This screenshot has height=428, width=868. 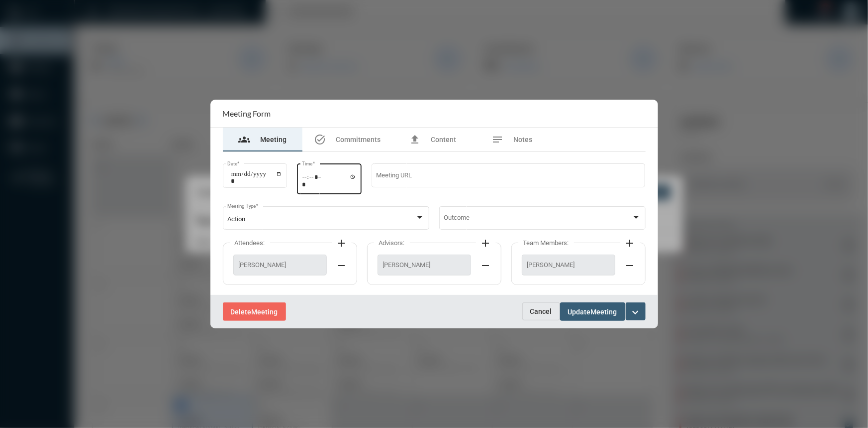 What do you see at coordinates (546, 243) in the screenshot?
I see `label: Team Members:` at bounding box center [546, 243].